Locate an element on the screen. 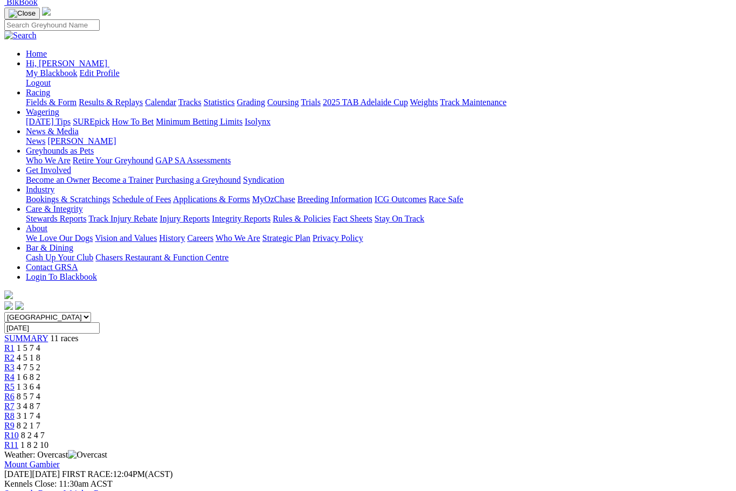 The height and width of the screenshot is (491, 736). button: Toggle navigation is located at coordinates (22, 13).